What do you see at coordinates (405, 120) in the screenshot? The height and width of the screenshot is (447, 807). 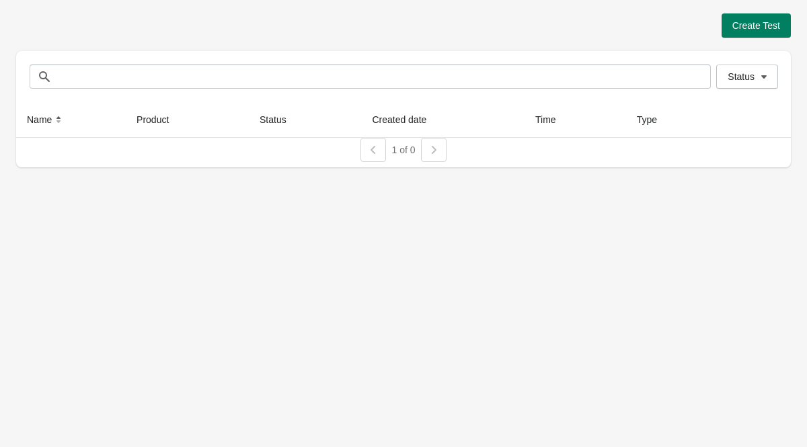 I see `button: Created date` at bounding box center [405, 120].